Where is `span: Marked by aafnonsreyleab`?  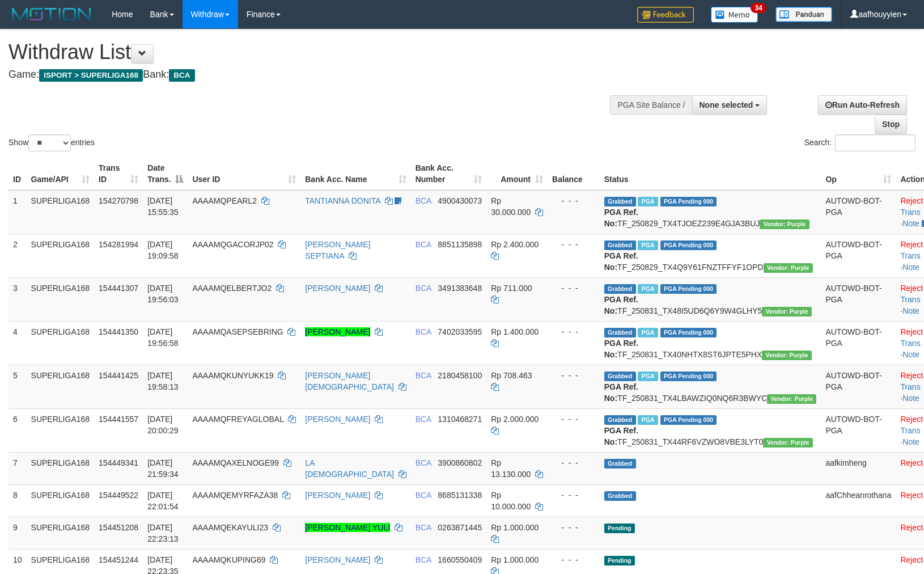
span: Marked by aafnonsreyleab is located at coordinates (648, 245).